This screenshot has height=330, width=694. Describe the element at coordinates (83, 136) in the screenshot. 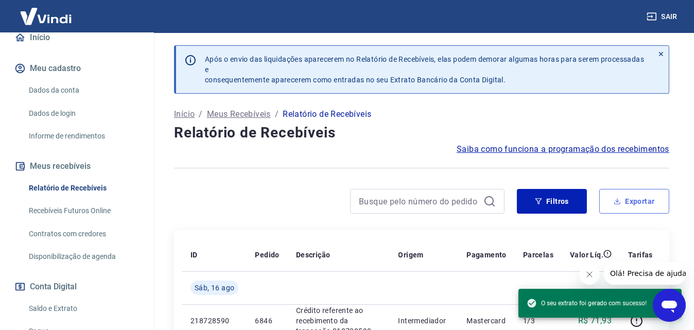

I see `a: Informe de rendimentos` at that location.